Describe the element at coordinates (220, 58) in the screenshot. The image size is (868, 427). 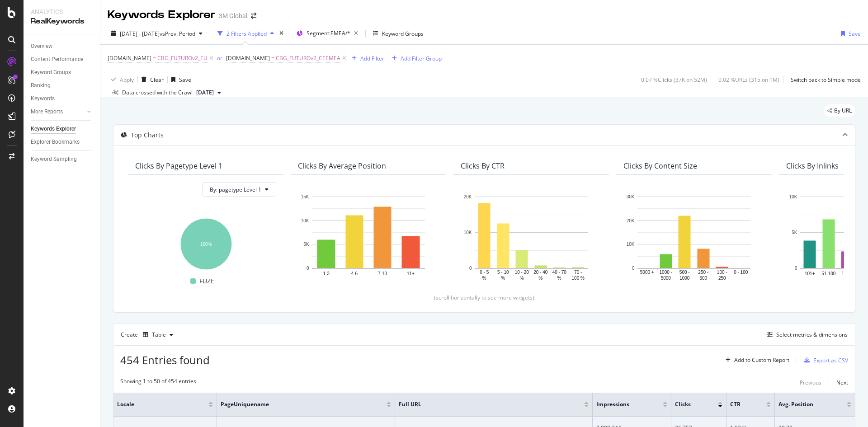
I see `div: or` at that location.